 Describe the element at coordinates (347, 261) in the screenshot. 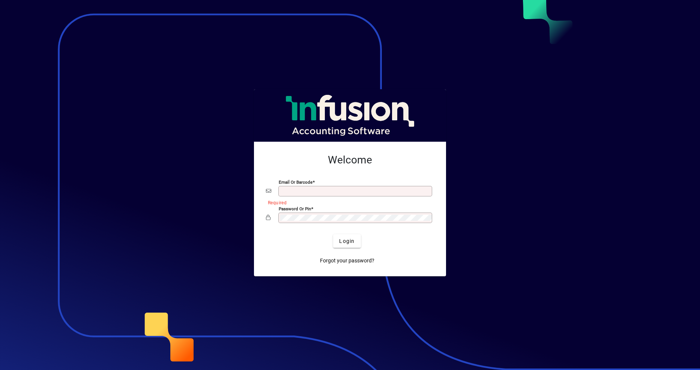

I see `span: Forgot your password?` at that location.